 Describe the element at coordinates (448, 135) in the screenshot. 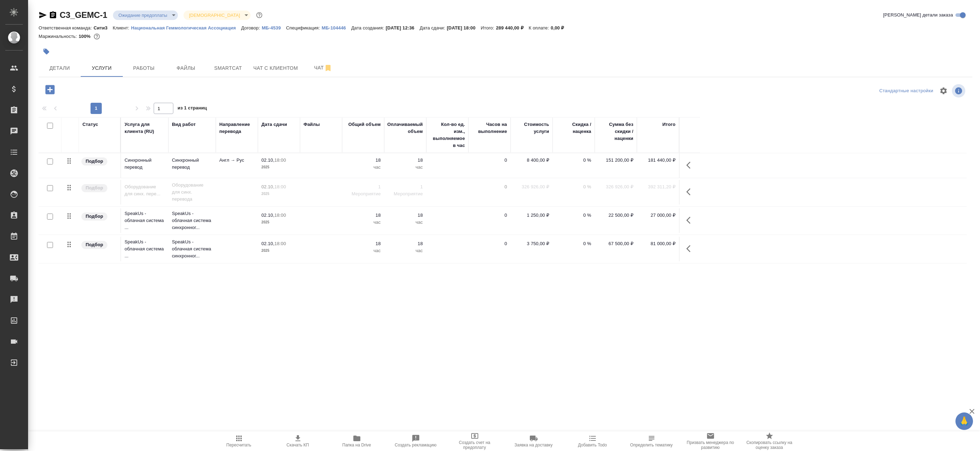

I see `div: Кол-во ед. изм., выполняемое в час` at that location.